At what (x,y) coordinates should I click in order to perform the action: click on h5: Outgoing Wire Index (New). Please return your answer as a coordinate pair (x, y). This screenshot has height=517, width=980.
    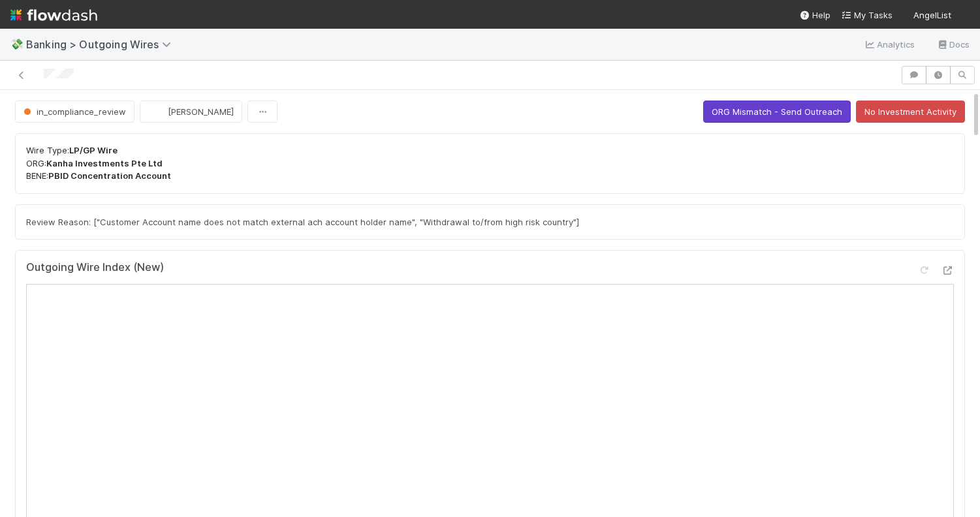
    Looking at the image, I should click on (95, 267).